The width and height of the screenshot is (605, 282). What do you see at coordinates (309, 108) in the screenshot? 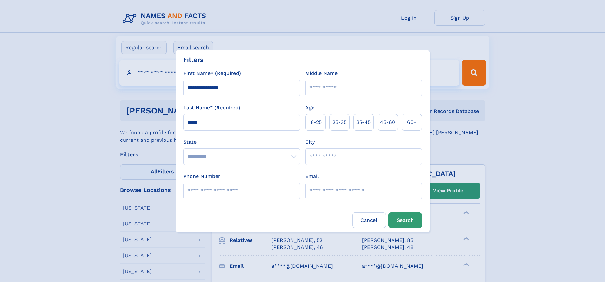
I see `label: Age` at bounding box center [309, 108].